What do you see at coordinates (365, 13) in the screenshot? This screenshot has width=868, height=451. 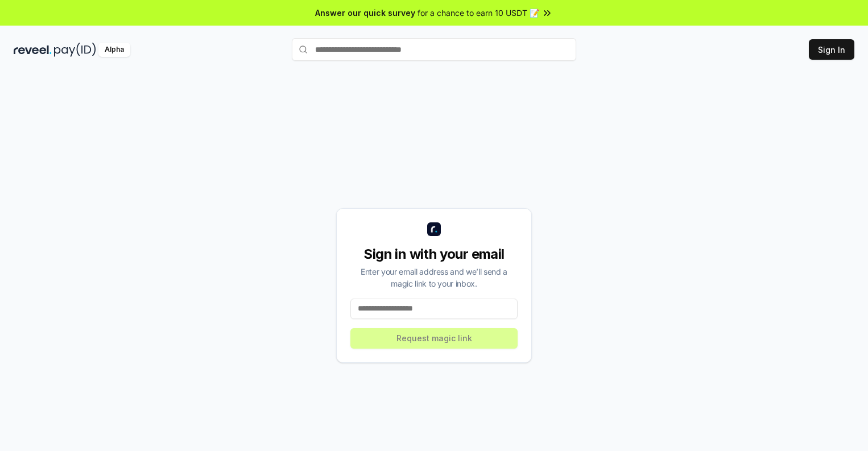 I see `span: Answer our quick survey` at bounding box center [365, 13].